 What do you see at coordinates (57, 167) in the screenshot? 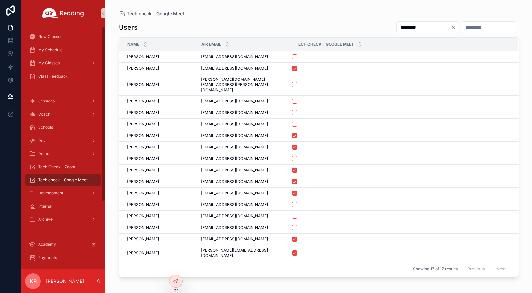
I see `span: Tech Check - Zoom` at bounding box center [57, 167].